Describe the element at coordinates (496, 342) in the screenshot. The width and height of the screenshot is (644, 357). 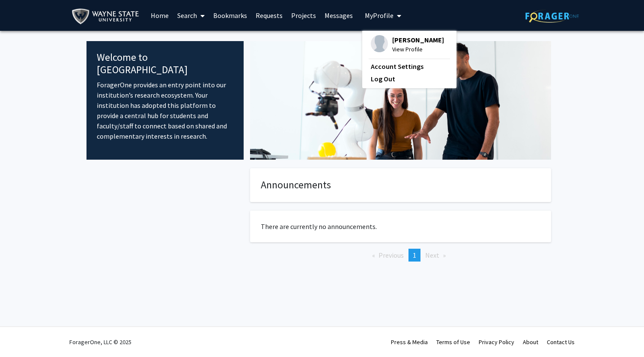
I see `a: Privacy Policy` at that location.